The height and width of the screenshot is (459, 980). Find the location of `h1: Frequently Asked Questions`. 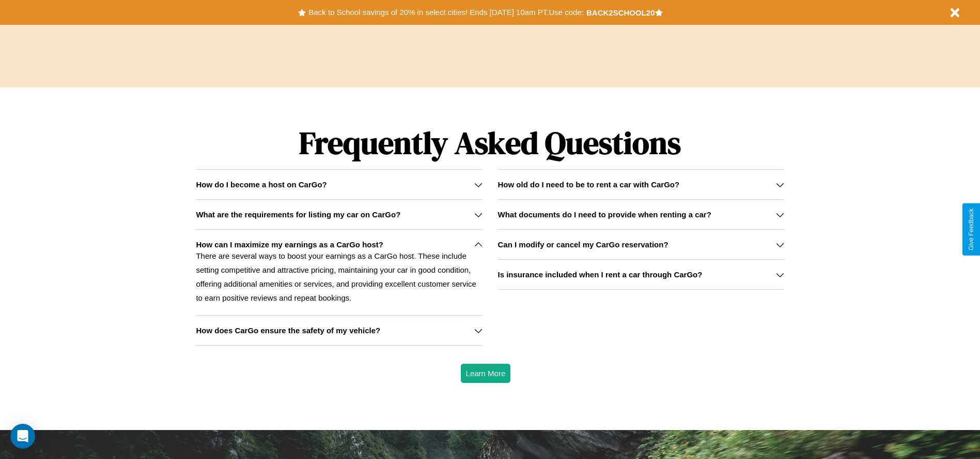

h1: Frequently Asked Questions is located at coordinates (490, 142).